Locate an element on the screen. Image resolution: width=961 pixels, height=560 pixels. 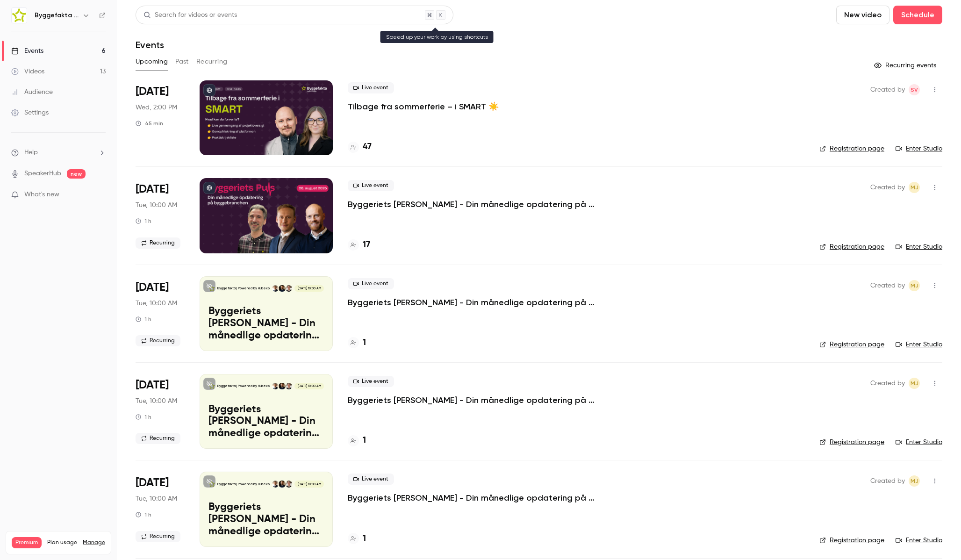
div: Audience is located at coordinates (32, 92).